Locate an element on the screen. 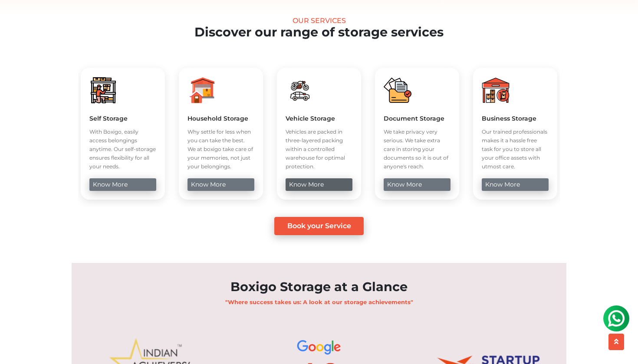 Image resolution: width=638 pixels, height=364 pixels. p: Vehicles are packed in three-layered packing within a controlled warehouse for optimal protection. is located at coordinates (319, 149).